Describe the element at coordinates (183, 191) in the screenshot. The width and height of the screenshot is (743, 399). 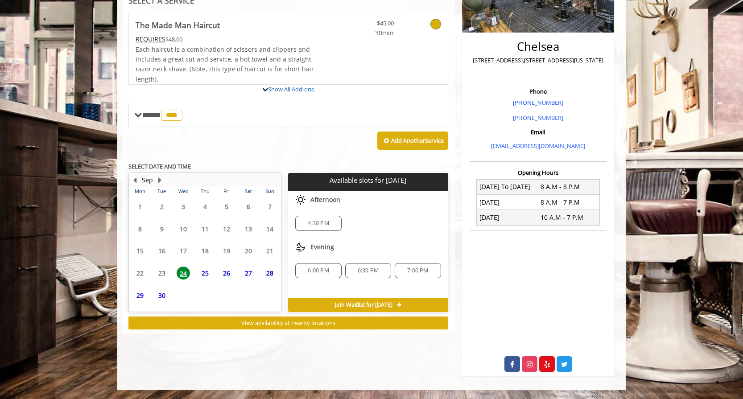
I see `th: Wed` at that location.